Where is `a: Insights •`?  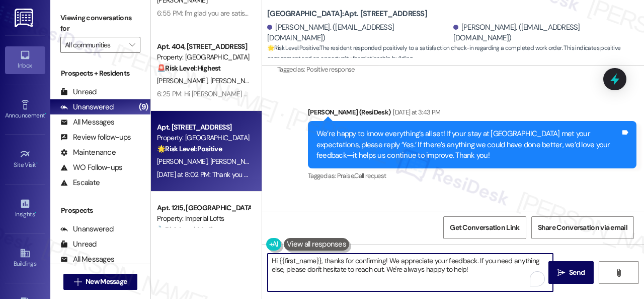
a: Insights • is located at coordinates (25, 209).